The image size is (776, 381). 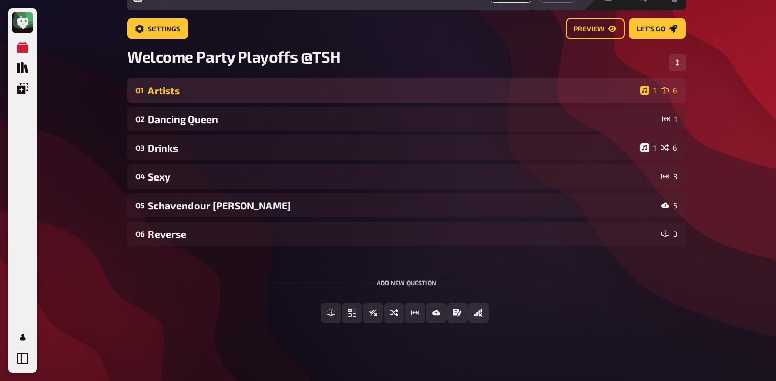 I want to click on a: Preview, so click(x=595, y=29).